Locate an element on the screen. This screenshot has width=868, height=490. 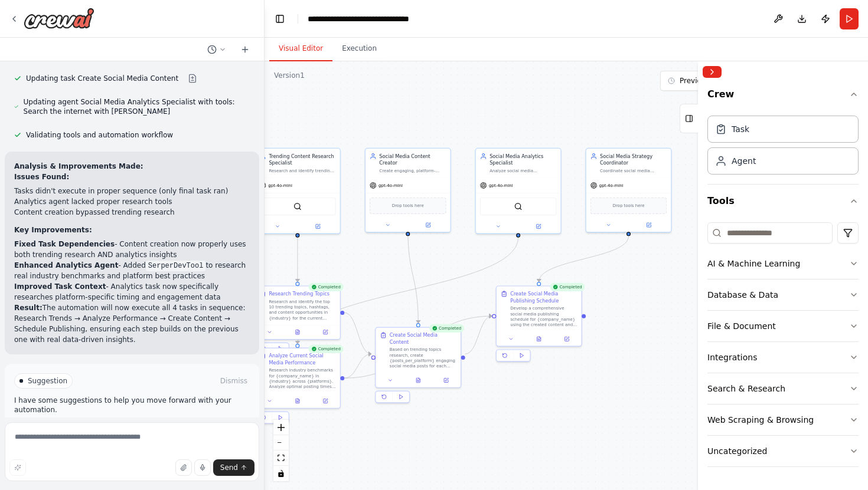
code: SerperDevTool is located at coordinates (176, 266).